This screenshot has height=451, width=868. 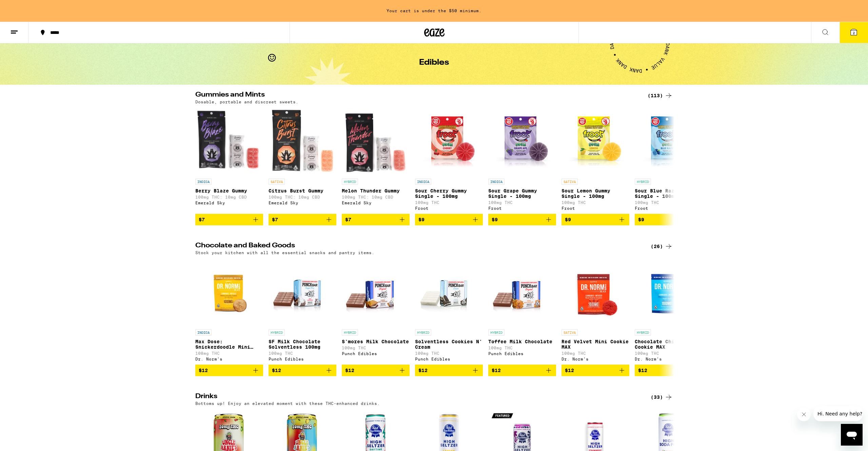 What do you see at coordinates (668, 160) in the screenshot?
I see `a: Open page for Sour Blue Razz Gummy Single - 100mg from Froot` at bounding box center [668, 160].